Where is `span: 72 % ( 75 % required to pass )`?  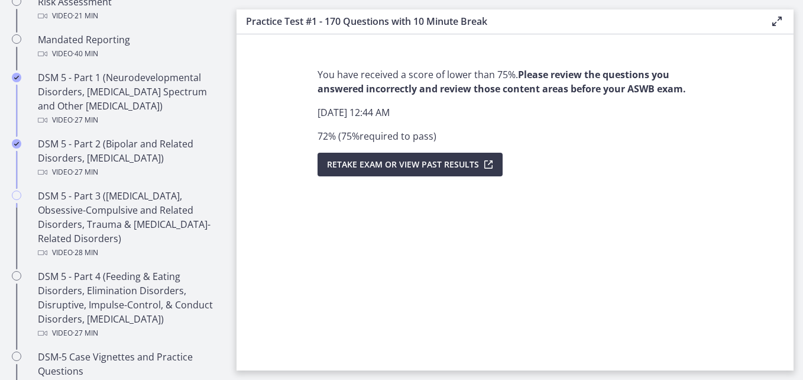 span: 72 % ( 75 % required to pass ) is located at coordinates (377, 136).